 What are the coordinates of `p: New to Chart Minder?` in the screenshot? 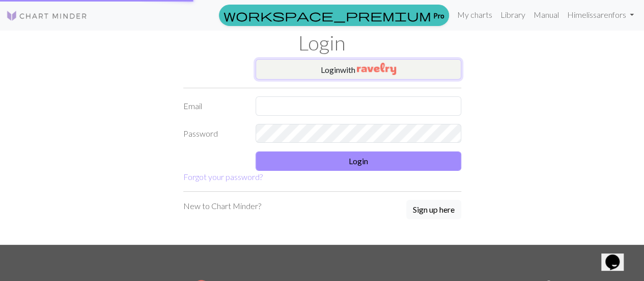 It's located at (222, 206).